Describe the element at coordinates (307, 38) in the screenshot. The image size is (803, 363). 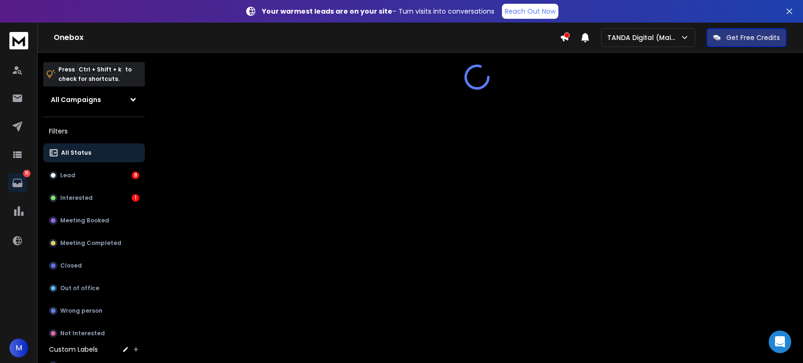
I see `h1: Onebox` at that location.